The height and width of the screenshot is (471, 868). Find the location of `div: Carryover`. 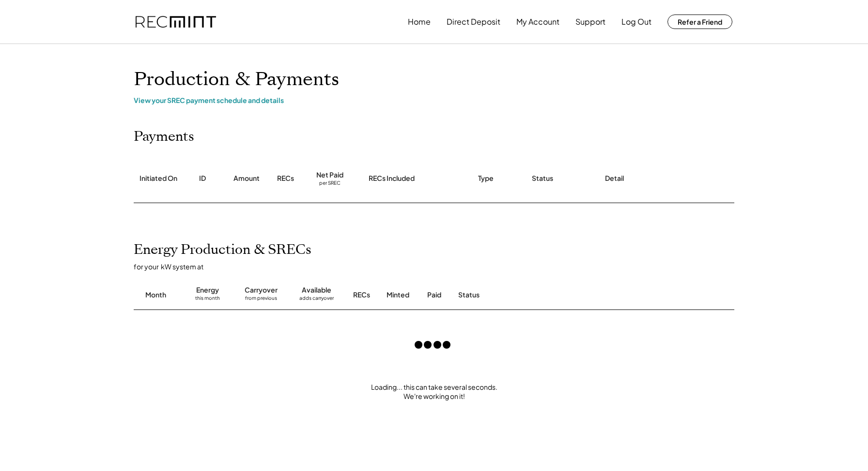

div: Carryover is located at coordinates (261, 290).